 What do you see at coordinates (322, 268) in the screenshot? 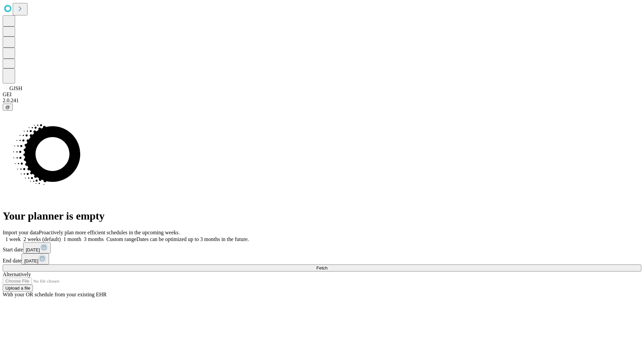
I see `button: Fetch` at bounding box center [322, 268].